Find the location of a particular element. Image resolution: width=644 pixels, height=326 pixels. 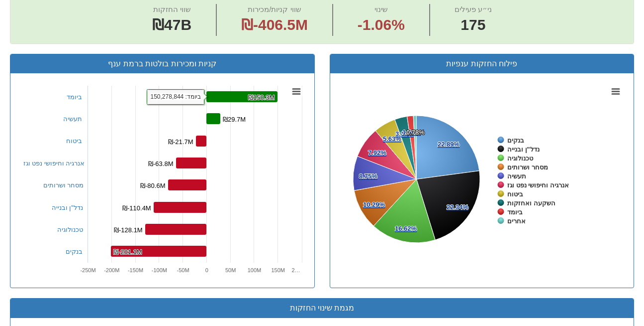

span: 175 is located at coordinates (473, 25).